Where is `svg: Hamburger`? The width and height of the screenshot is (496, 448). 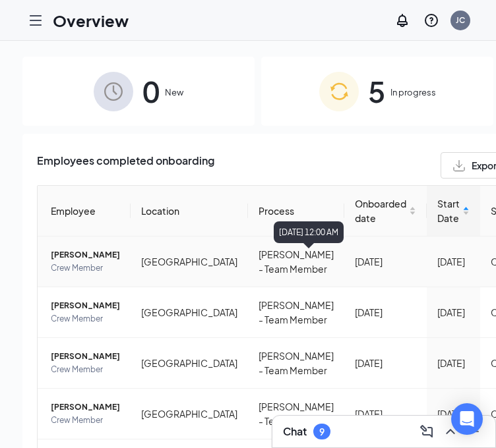
svg: Hamburger is located at coordinates (35, 20).